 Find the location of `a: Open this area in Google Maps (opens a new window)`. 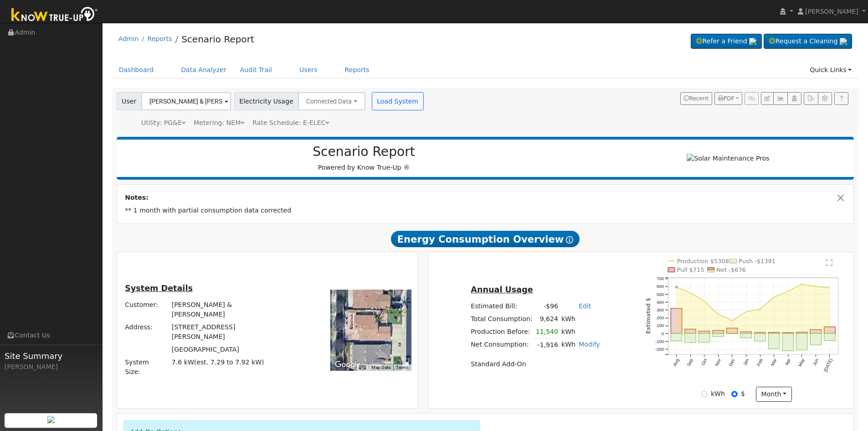

a: Open this area in Google Maps (opens a new window) is located at coordinates (348, 365).